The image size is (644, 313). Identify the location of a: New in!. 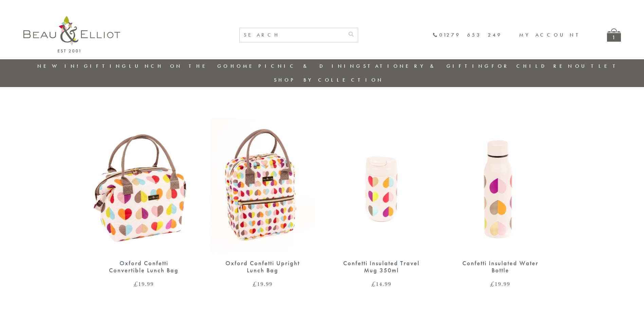
(60, 66).